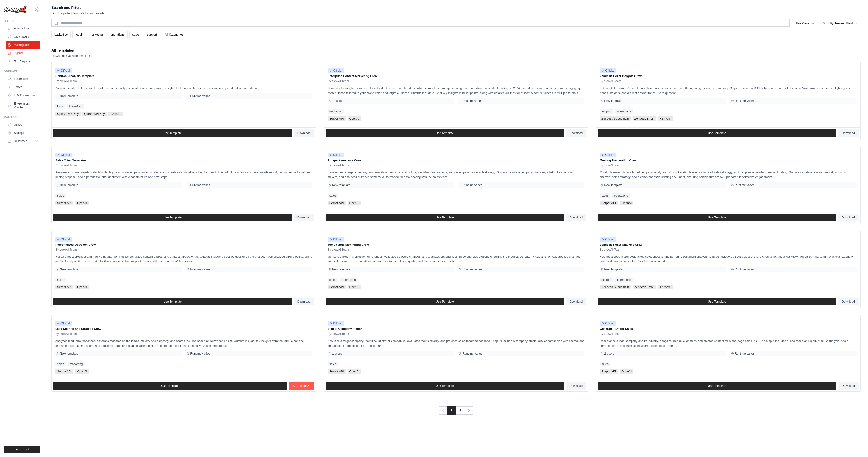 The image size is (868, 457). What do you see at coordinates (184, 76) in the screenshot?
I see `p: Contract Analysis Template` at bounding box center [184, 76].